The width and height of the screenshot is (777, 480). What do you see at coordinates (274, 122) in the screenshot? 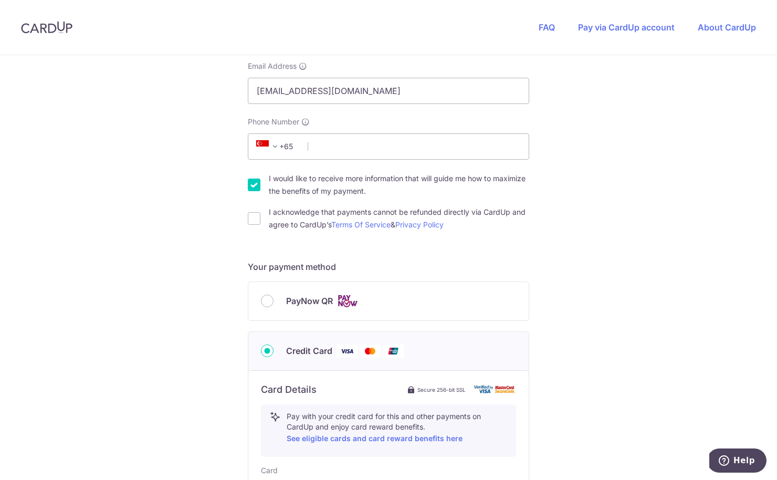
I see `span: Phone Number` at bounding box center [274, 122].